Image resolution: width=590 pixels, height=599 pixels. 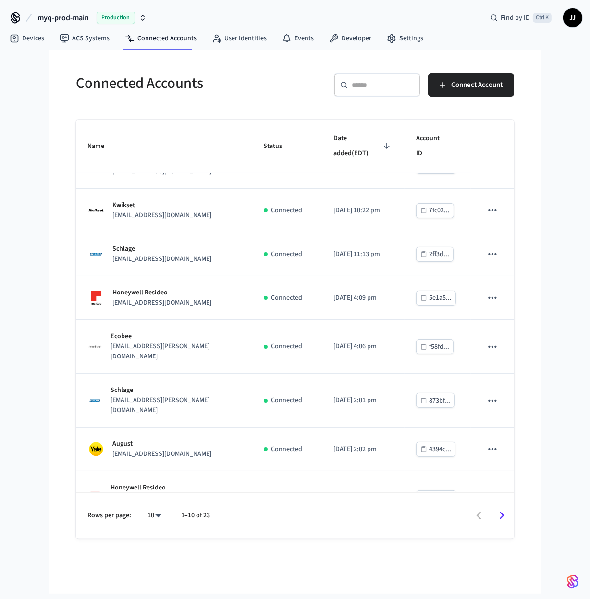 I want to click on button: 873bf..., so click(x=435, y=400).